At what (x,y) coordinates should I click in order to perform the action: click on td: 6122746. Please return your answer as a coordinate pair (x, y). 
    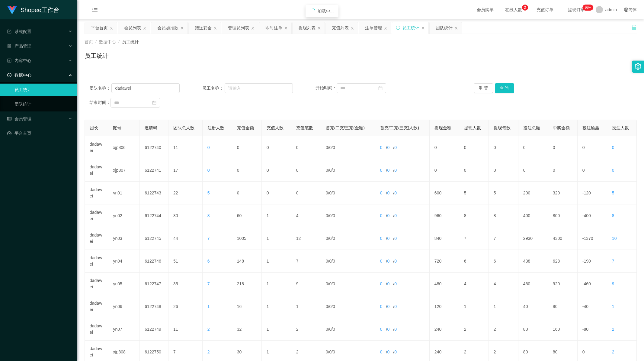
    Looking at the image, I should click on (154, 261).